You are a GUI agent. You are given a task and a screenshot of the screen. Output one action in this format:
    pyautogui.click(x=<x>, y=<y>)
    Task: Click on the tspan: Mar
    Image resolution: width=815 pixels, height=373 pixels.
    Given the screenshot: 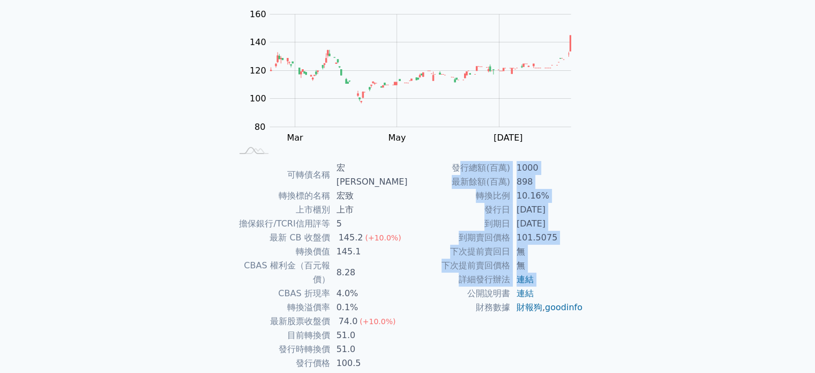 What is the action you would take?
    pyautogui.click(x=295, y=137)
    